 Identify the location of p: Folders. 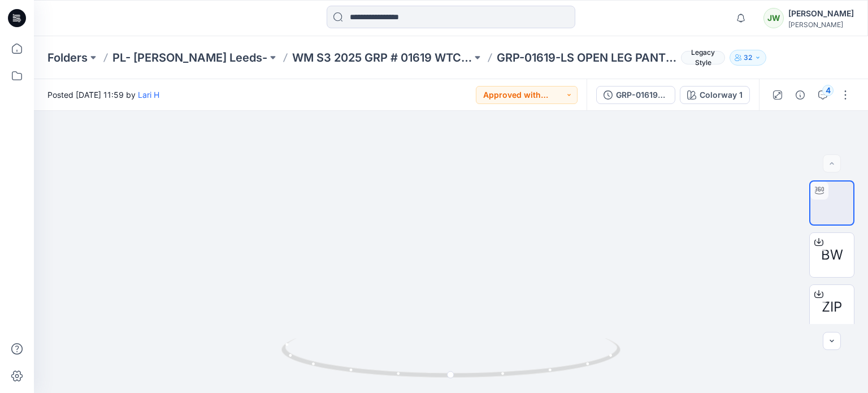
(67, 57).